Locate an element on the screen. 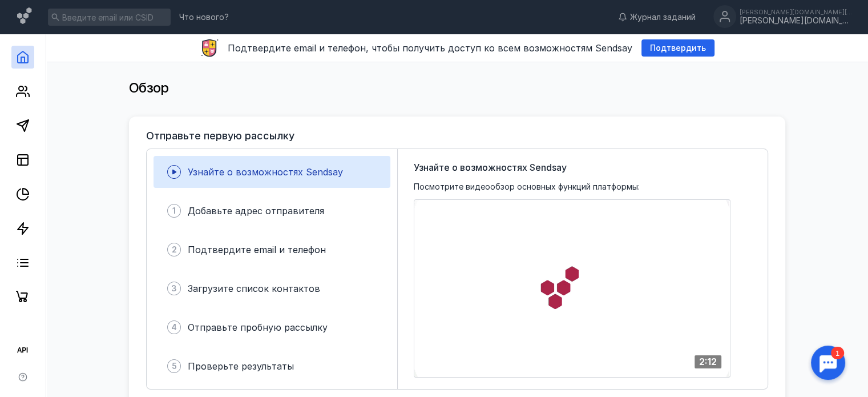 The image size is (868, 397). span: 4 is located at coordinates (174, 327).